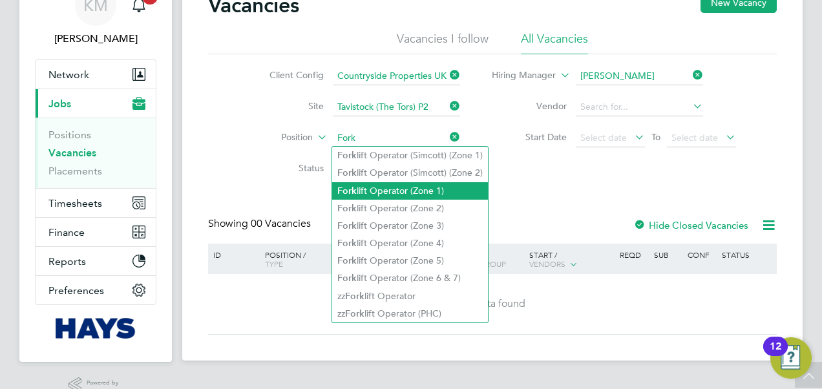 The height and width of the screenshot is (389, 822). I want to click on button: Jobs, so click(96, 103).